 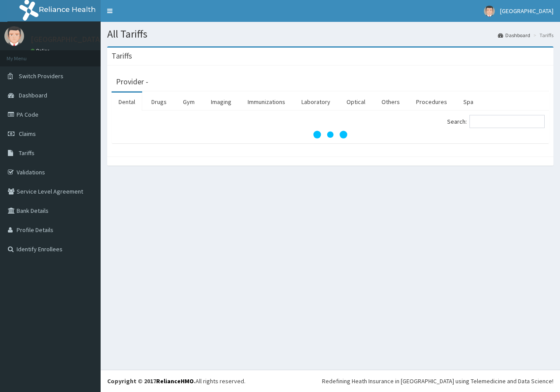 What do you see at coordinates (122, 56) in the screenshot?
I see `h3: Tariffs` at bounding box center [122, 56].